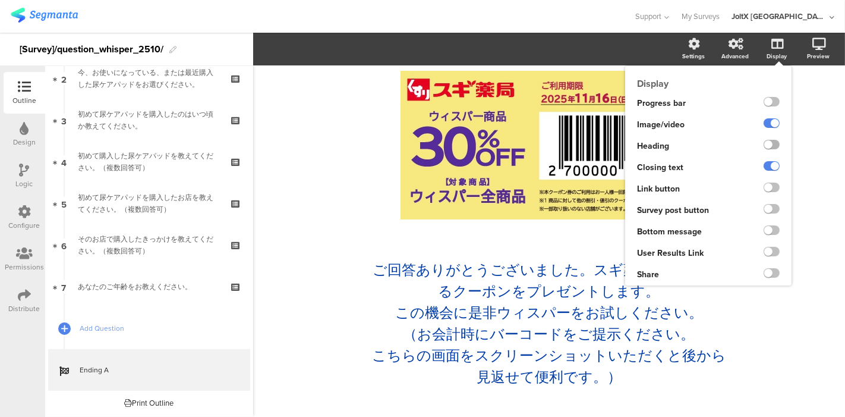 The height and width of the screenshot is (417, 845). Describe the element at coordinates (149, 120) in the screenshot. I see `div: 初めて尿ケアパッドを購入したのはいつ頃か教えてください。` at that location.